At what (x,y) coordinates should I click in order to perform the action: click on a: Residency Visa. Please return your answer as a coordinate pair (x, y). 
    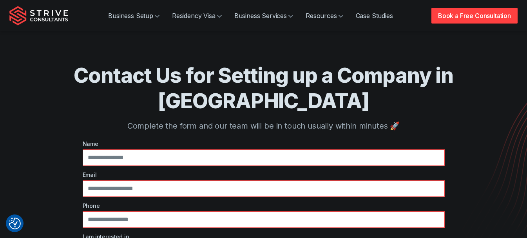
    Looking at the image, I should click on (197, 16).